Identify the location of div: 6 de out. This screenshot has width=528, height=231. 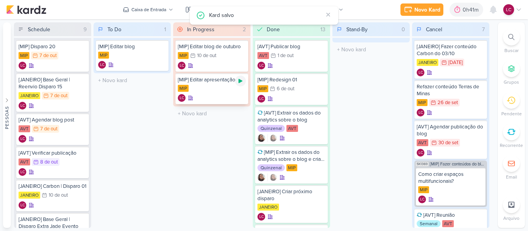
(286, 89).